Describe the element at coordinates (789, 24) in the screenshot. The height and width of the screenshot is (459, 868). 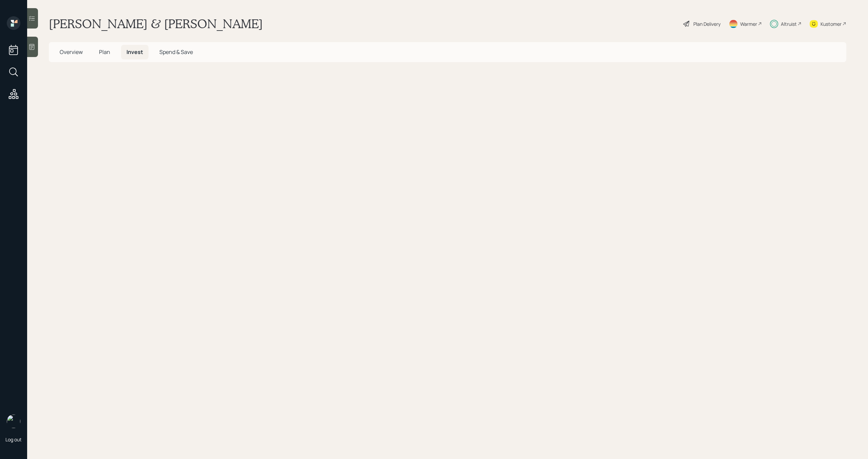
I see `div: Altruist` at that location.